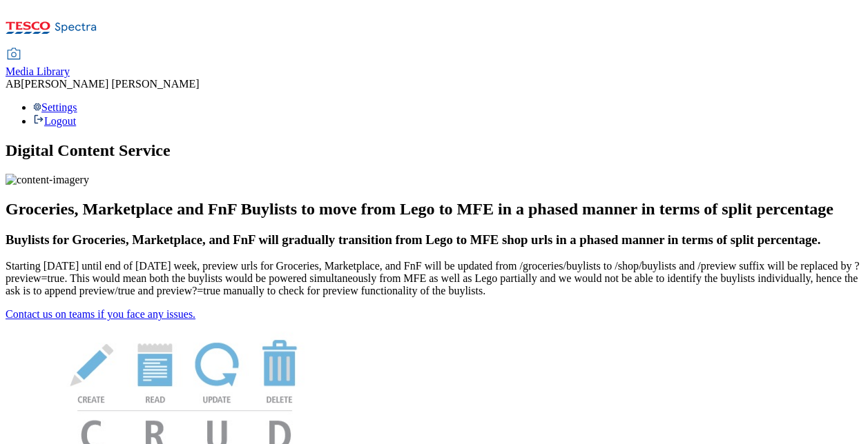 The width and height of the screenshot is (868, 444). I want to click on h3: Buylists for Groceries, Marketplace, and FnF will gradually transition from Lego to MFE shop urls..., so click(434, 240).